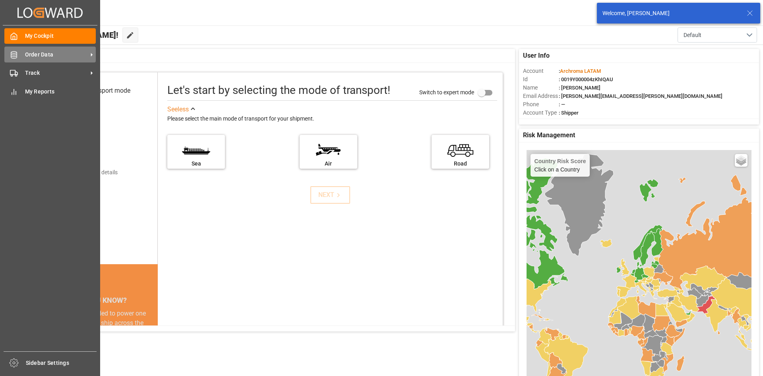 The height and width of the screenshot is (376, 763). Describe the element at coordinates (717, 35) in the screenshot. I see `button: open menu` at that location.